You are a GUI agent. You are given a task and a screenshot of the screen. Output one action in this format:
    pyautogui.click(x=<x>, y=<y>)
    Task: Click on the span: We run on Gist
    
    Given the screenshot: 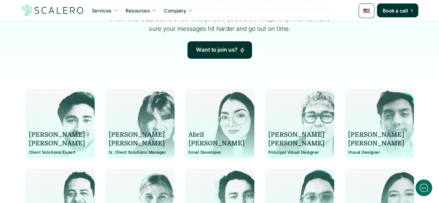 What is the action you would take?
    pyautogui.click(x=73, y=160)
    